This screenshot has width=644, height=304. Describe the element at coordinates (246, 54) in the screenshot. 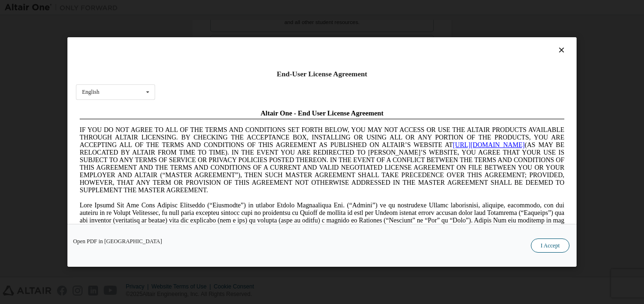

I see `span: IF YOU DO NOT AGREE TO ALL OF THE TERMS AND CONDITIONS SET FORTH BELOW, YOU MAY NOT ACCESS OR USE...` at that location.